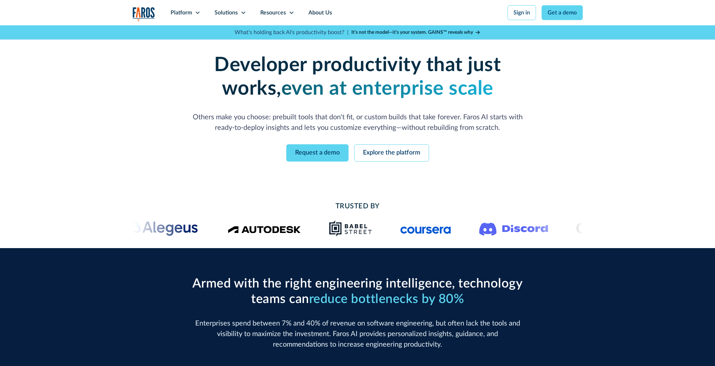 The image size is (715, 366). I want to click on p: What's holding back AI's productivity boost? |, so click(291, 32).